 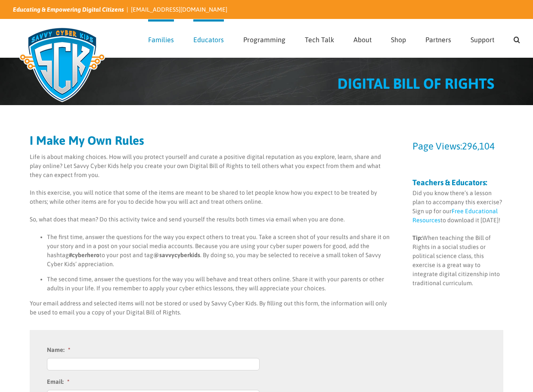 I want to click on li: The second time, answer the questions for the way you will behave and treat others online. Share ..., so click(x=220, y=284).